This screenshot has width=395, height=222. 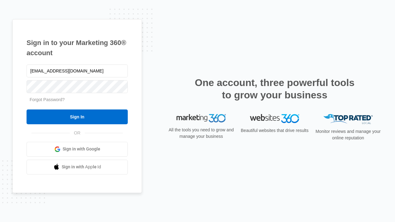 I want to click on h1: Sign in to your Marketing 360® account, so click(x=77, y=48).